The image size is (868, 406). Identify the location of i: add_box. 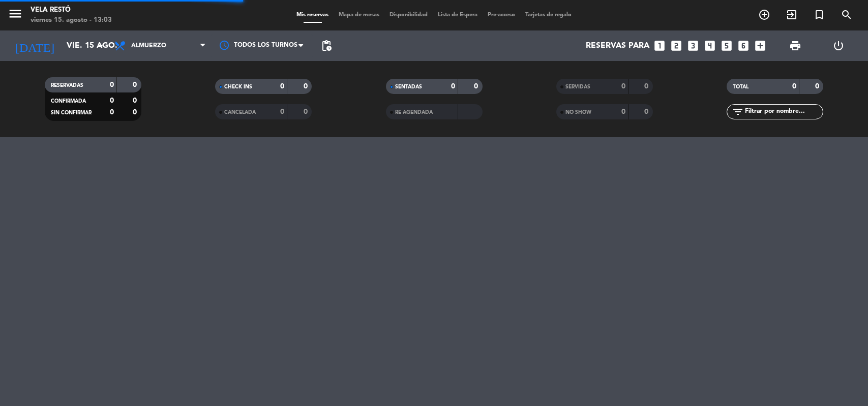
(760, 46).